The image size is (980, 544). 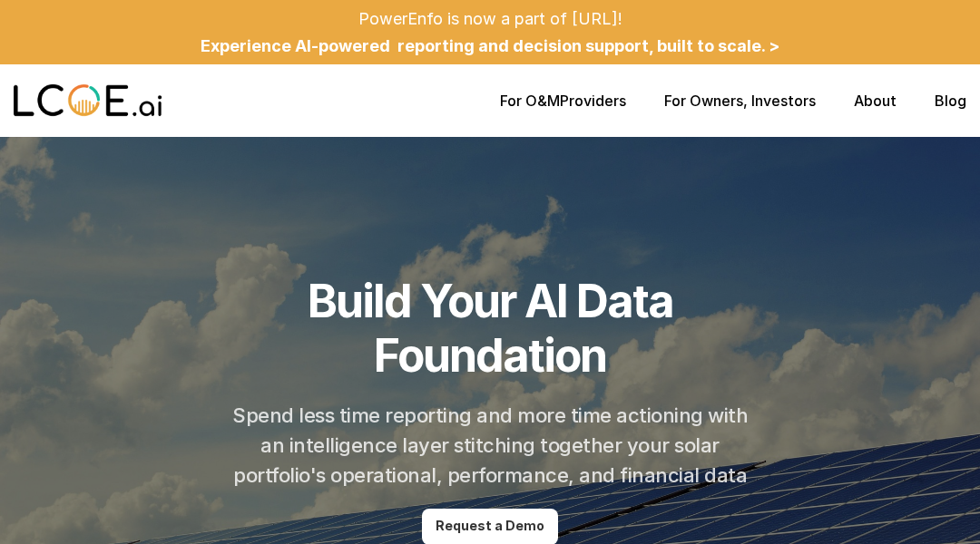 I want to click on p: Request a Demo, so click(x=490, y=526).